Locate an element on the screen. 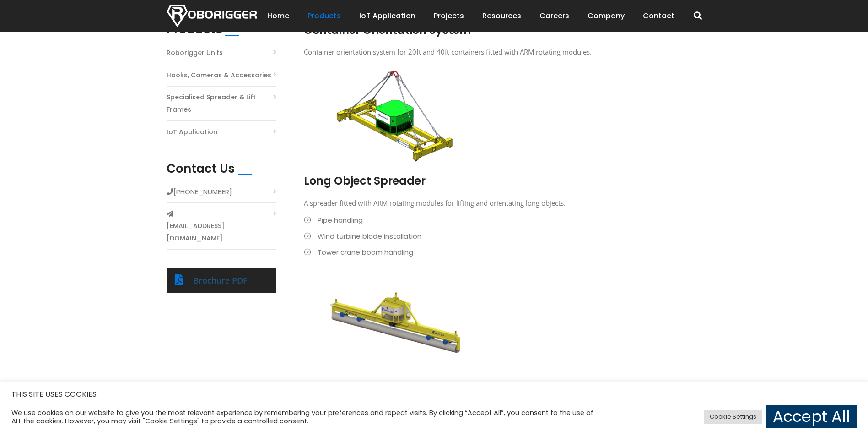 This screenshot has width=868, height=437. a: Specialised Spreader & Lift Frames is located at coordinates (222, 104).